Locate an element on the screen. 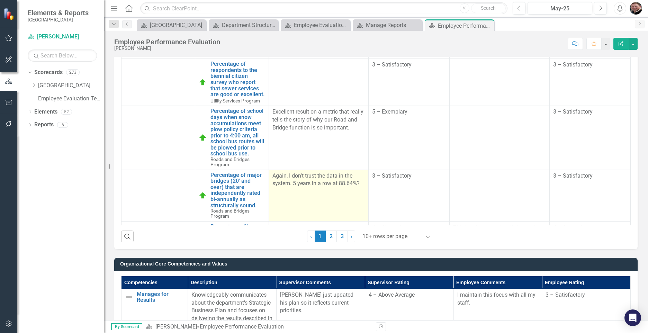  h3: Organizational Core Competencies and Values is located at coordinates (377, 264).